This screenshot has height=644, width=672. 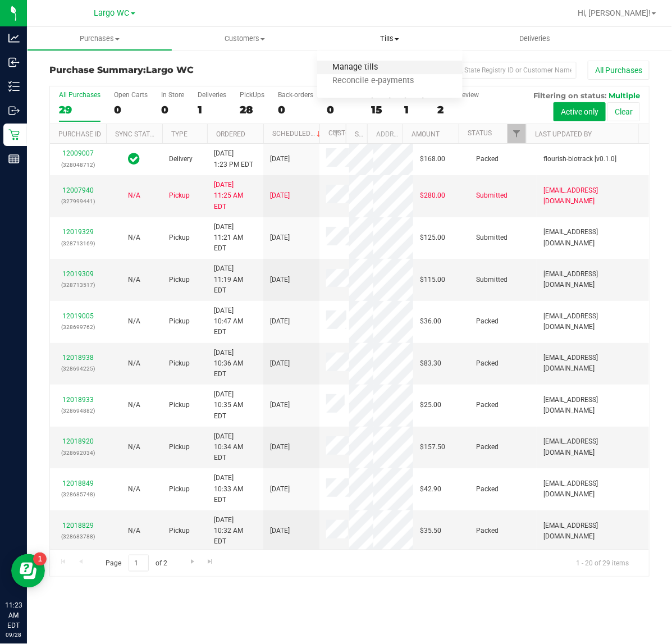 I want to click on button: All Purchases, so click(x=619, y=70).